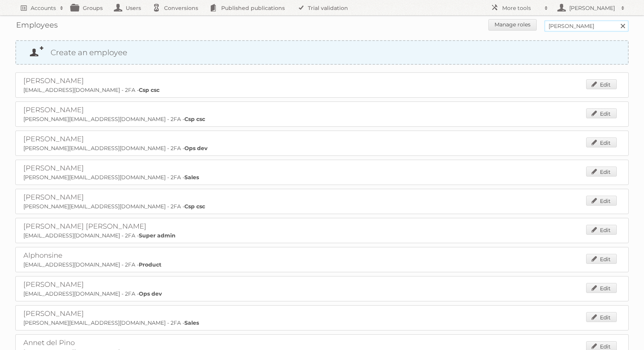 Image resolution: width=644 pixels, height=350 pixels. What do you see at coordinates (43, 256) in the screenshot?
I see `a: Alphonsine` at bounding box center [43, 256].